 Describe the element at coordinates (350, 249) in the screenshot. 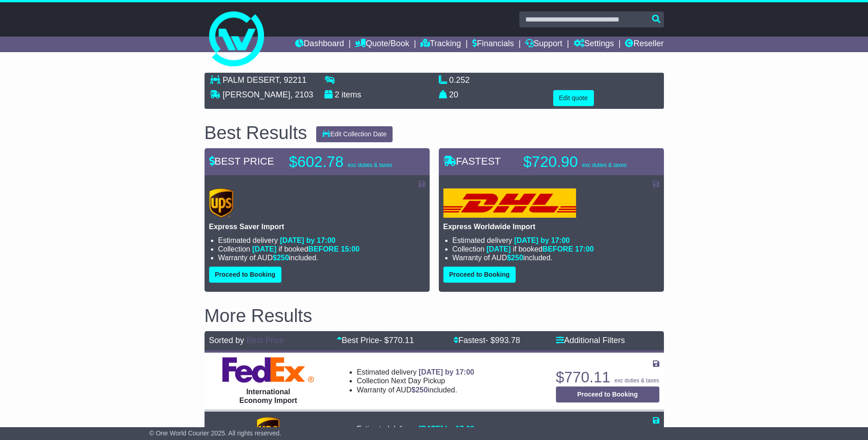

I see `span: 15:00` at that location.